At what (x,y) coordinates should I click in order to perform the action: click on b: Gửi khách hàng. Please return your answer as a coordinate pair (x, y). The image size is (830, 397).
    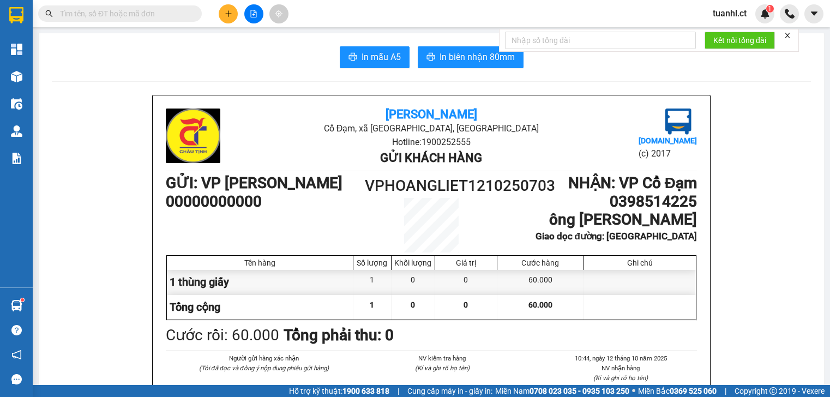
    Looking at the image, I should click on (431, 158).